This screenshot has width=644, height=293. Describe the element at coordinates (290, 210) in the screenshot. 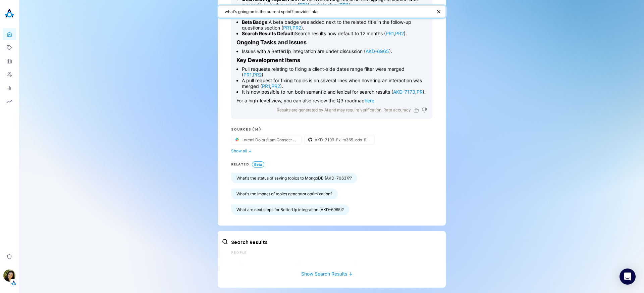

I see `button: What are next steps for BetterUp integration (AKD-6965)?` at that location.